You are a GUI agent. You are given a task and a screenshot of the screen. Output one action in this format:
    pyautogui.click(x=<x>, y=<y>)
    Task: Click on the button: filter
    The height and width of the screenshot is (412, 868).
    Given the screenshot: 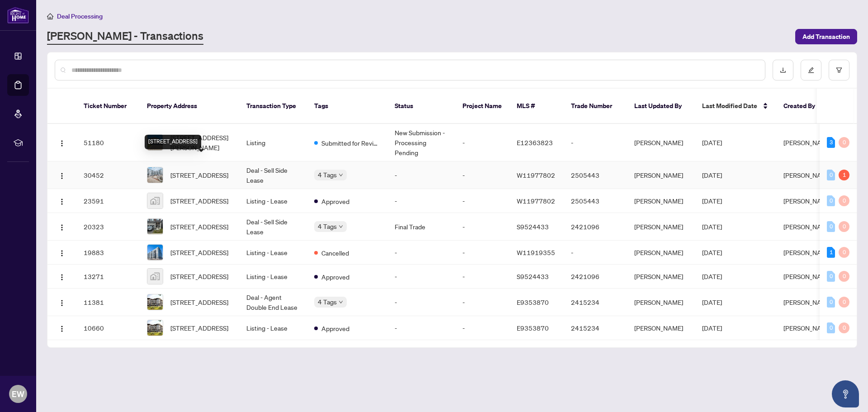 What is the action you would take?
    pyautogui.click(x=839, y=70)
    